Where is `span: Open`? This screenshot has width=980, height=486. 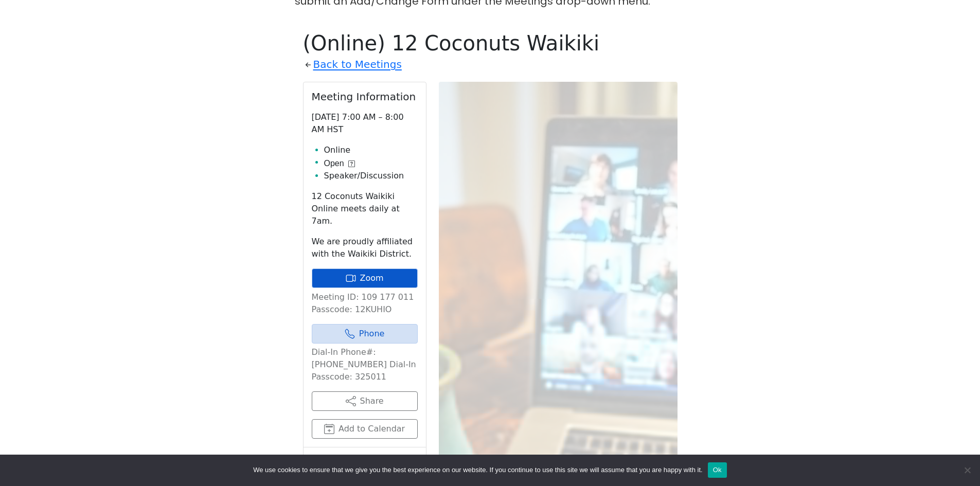 span: Open is located at coordinates (334, 163).